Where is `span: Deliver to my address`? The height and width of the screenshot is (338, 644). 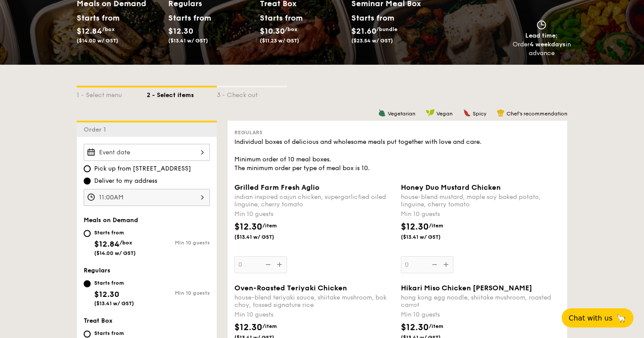
span: Deliver to my address is located at coordinates (126, 181).